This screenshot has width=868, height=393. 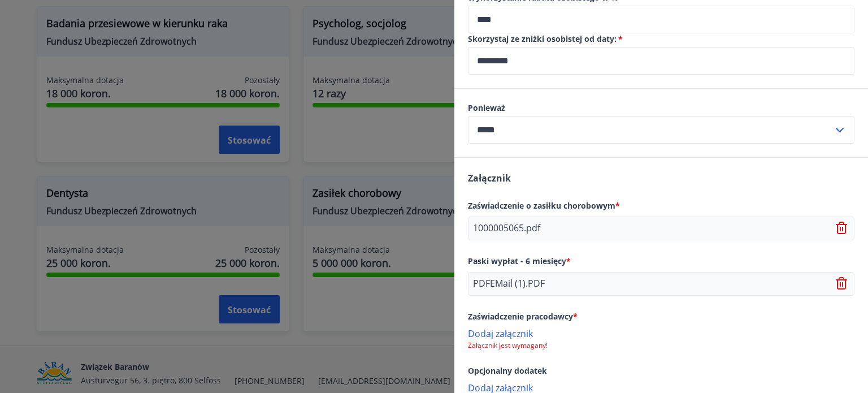 What do you see at coordinates (506, 228) in the screenshot?
I see `font: 1000005065.pdf` at bounding box center [506, 228].